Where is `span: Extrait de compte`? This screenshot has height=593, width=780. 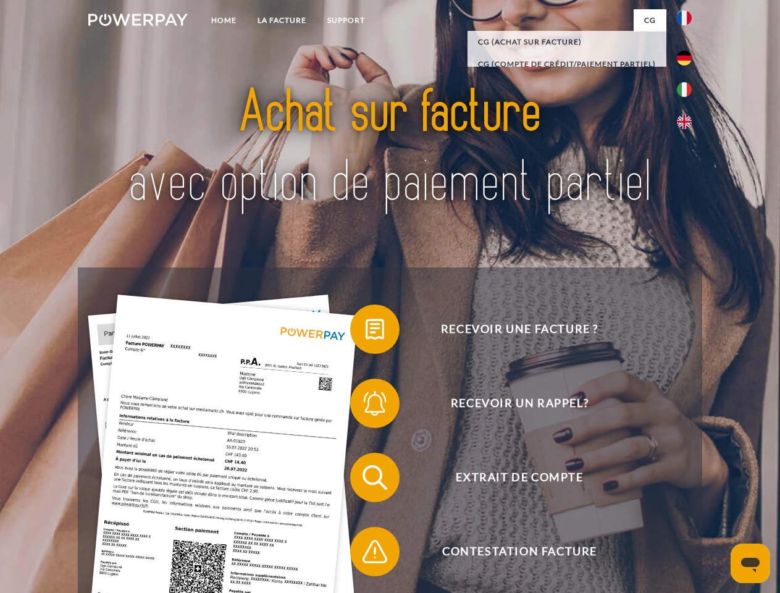
span: Extrait de compte is located at coordinates (519, 477).